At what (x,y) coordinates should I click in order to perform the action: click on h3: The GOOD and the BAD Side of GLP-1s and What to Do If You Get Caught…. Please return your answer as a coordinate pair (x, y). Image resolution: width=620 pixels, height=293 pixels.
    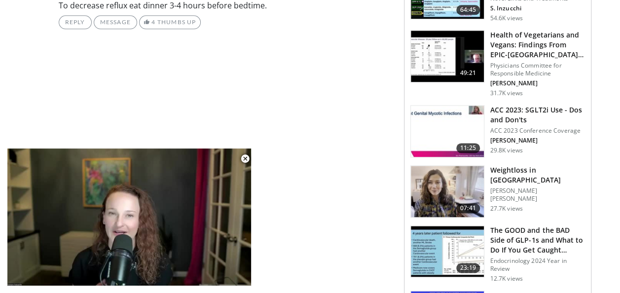
    Looking at the image, I should click on (538, 240).